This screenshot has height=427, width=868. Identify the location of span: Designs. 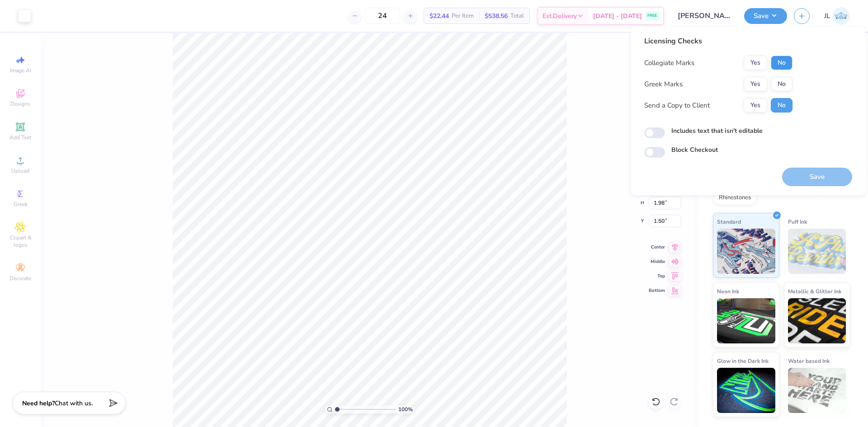
(21, 104).